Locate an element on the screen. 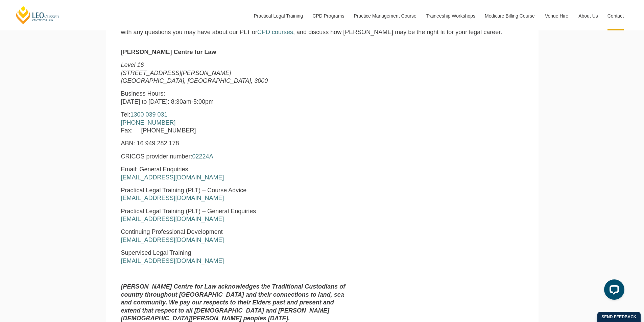  span: Practical Legal Training (PLT) – General Enquiries is located at coordinates (189, 211).